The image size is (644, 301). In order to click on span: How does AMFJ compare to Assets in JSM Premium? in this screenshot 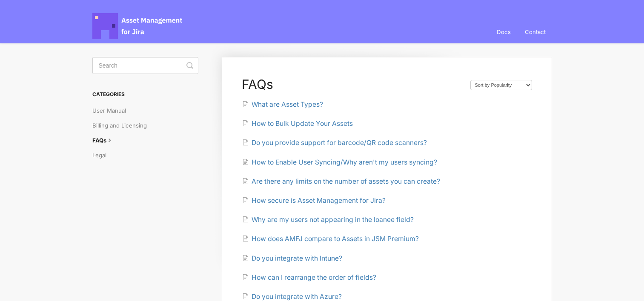, I will do `click(331, 239)`.